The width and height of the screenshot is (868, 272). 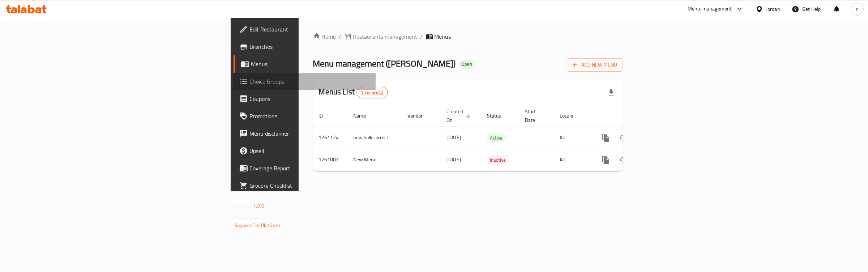 What do you see at coordinates (304, 81) in the screenshot?
I see `a: Choice Groups` at bounding box center [304, 81].